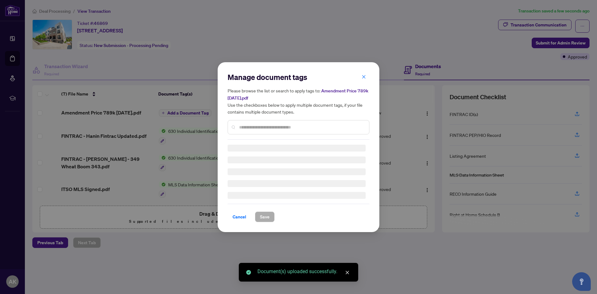 The height and width of the screenshot is (294, 597). I want to click on button: Cancel, so click(239, 217).